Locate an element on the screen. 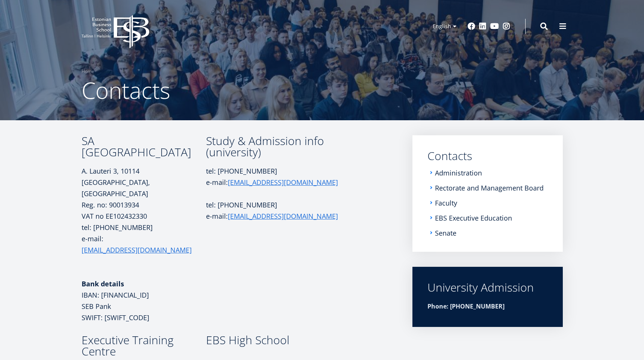 The width and height of the screenshot is (644, 360). div: University Admission is located at coordinates (487, 288).